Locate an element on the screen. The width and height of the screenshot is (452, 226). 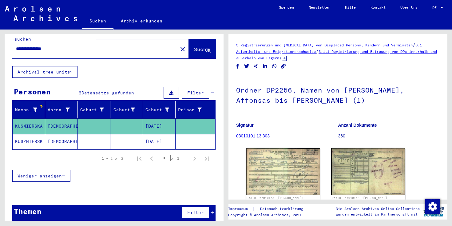
p: 360 is located at coordinates (389, 136).